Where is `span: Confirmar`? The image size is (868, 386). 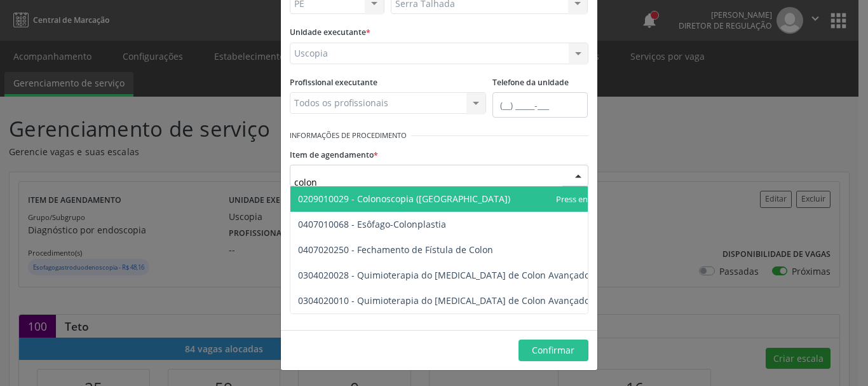
span: Confirmar is located at coordinates (553, 350).